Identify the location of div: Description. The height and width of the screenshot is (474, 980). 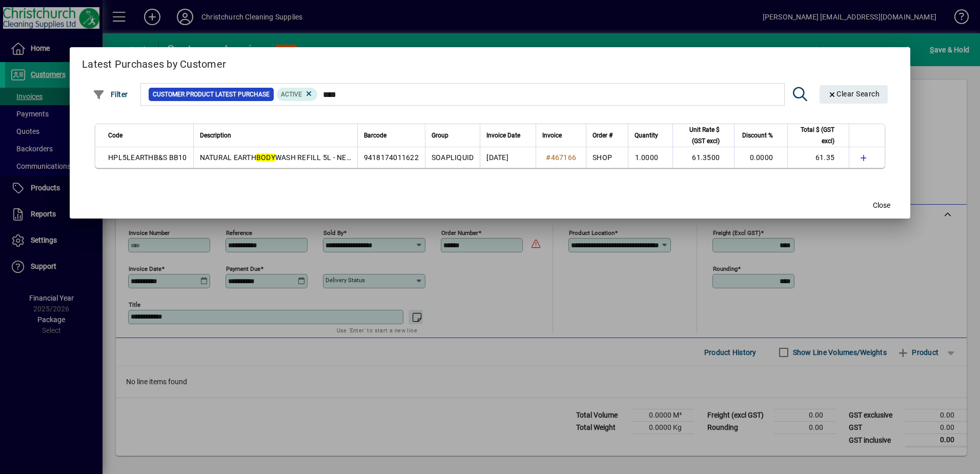
(275, 135).